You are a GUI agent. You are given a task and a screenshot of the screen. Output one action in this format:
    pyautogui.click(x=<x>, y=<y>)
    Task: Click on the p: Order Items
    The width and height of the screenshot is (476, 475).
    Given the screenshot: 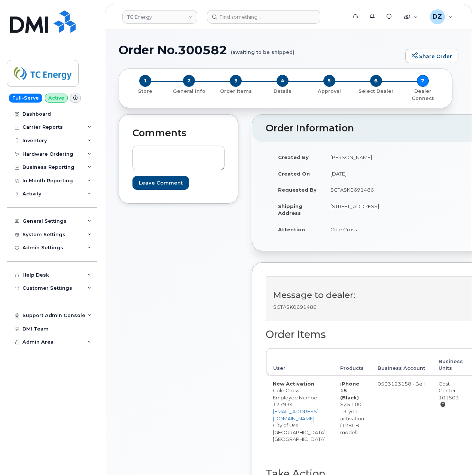 What is the action you would take?
    pyautogui.click(x=236, y=91)
    